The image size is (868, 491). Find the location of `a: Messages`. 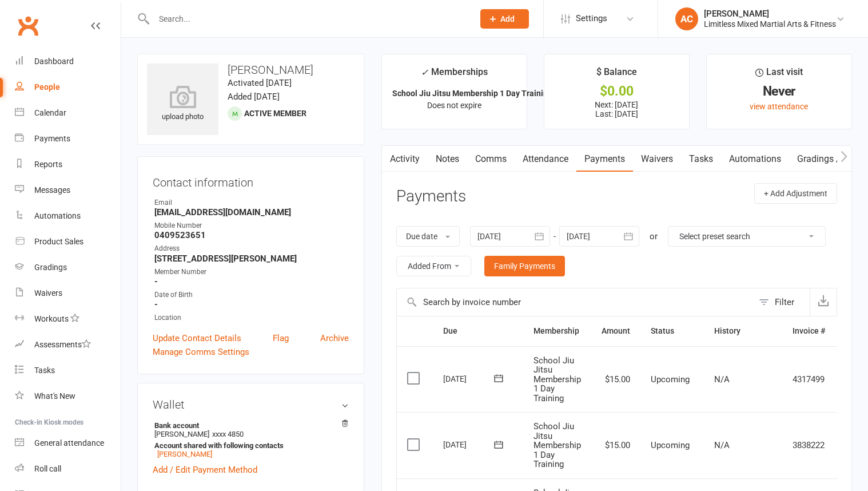

a: Messages is located at coordinates (67, 190).